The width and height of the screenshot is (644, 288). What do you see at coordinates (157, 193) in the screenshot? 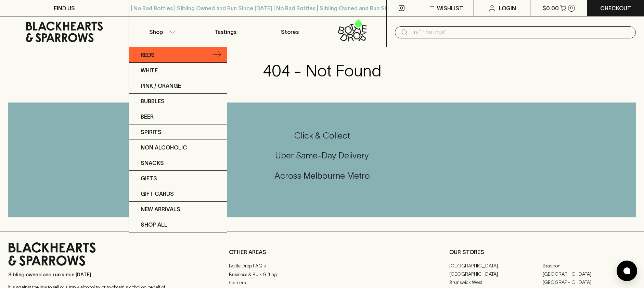
I see `p: Gift Cards` at bounding box center [157, 193].